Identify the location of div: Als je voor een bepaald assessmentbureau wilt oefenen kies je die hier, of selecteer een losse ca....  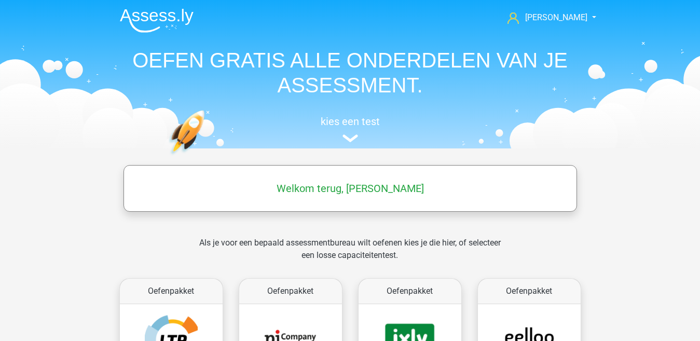
(350, 255).